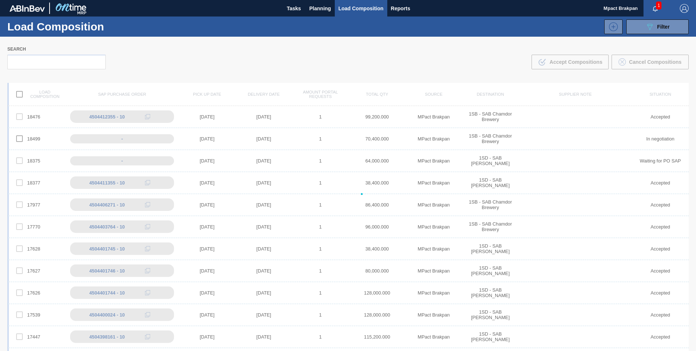 Image resolution: width=696 pixels, height=351 pixels. I want to click on button: Notifications, so click(655, 8).